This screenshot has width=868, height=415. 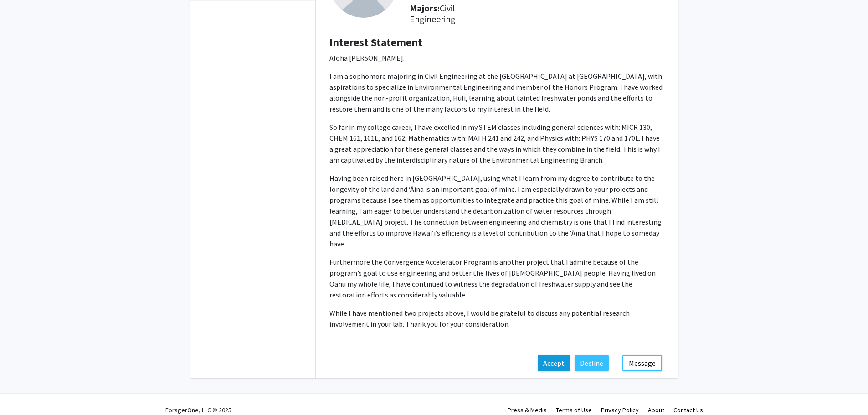 What do you see at coordinates (527, 410) in the screenshot?
I see `a: Press & Media` at bounding box center [527, 410].